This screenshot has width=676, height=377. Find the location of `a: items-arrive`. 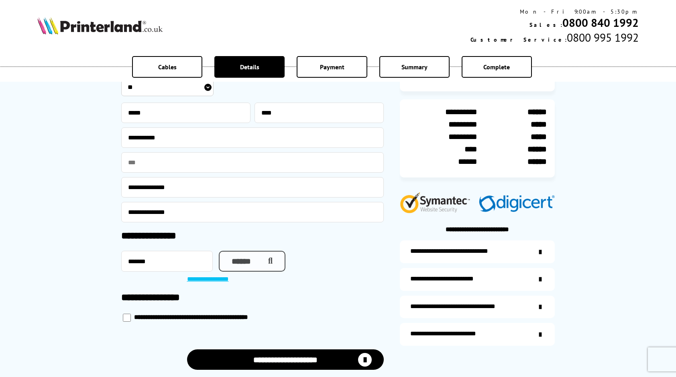

a: items-arrive is located at coordinates (477, 280).